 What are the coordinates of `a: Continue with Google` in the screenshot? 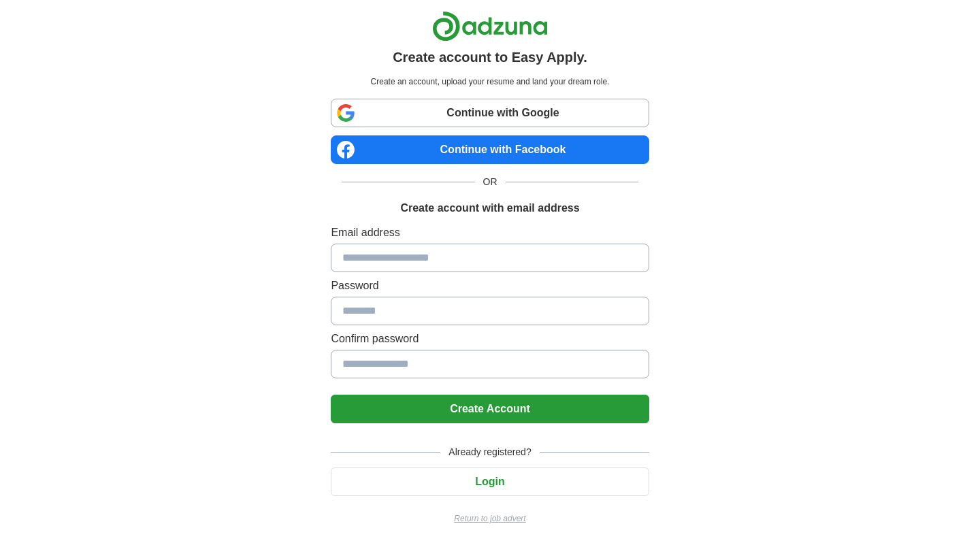 It's located at (490, 113).